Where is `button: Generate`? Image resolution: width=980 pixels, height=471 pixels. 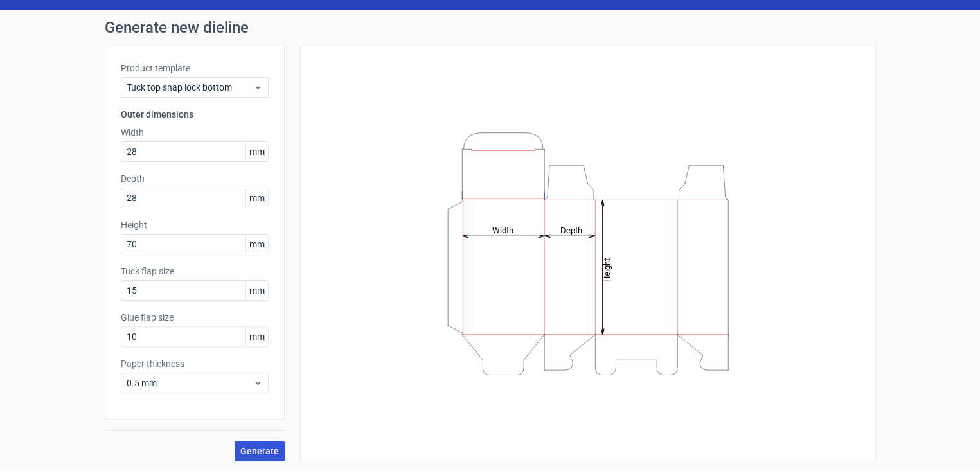
button: Generate is located at coordinates (260, 451).